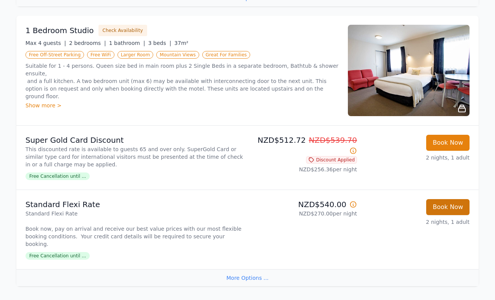 This screenshot has height=300, width=495. What do you see at coordinates (182, 105) in the screenshot?
I see `div: Show more >` at bounding box center [182, 105].